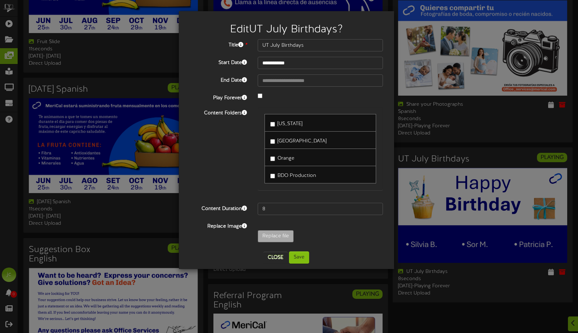  What do you see at coordinates (286, 158) in the screenshot?
I see `span: Orange` at bounding box center [286, 158].